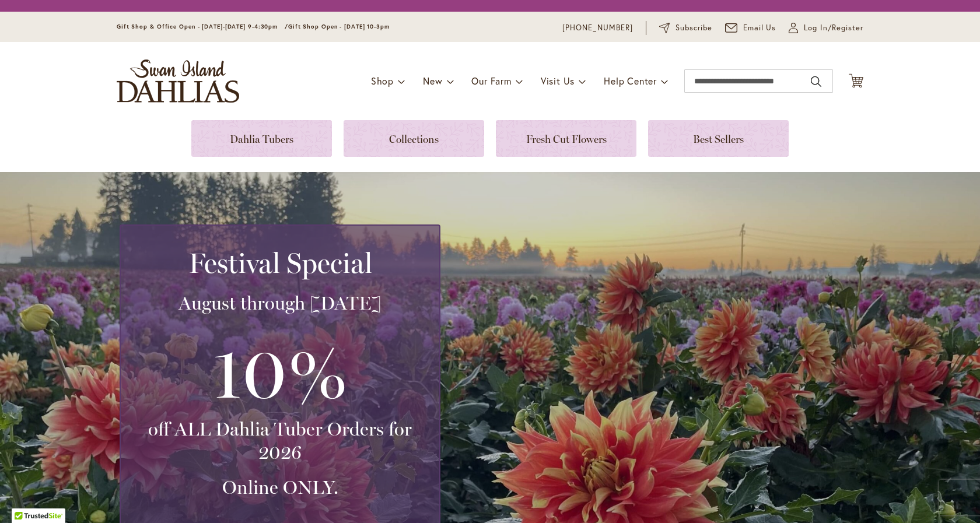 This screenshot has height=523, width=980. What do you see at coordinates (693, 28) in the screenshot?
I see `span: Subscribe` at bounding box center [693, 28].